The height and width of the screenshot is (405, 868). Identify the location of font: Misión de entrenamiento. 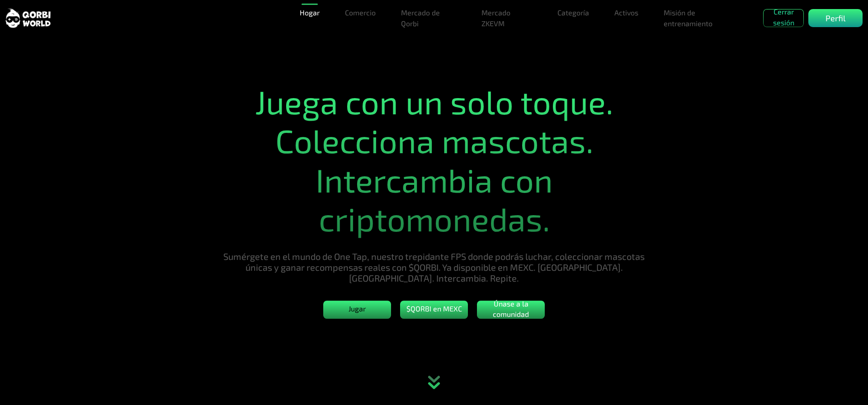
(688, 18).